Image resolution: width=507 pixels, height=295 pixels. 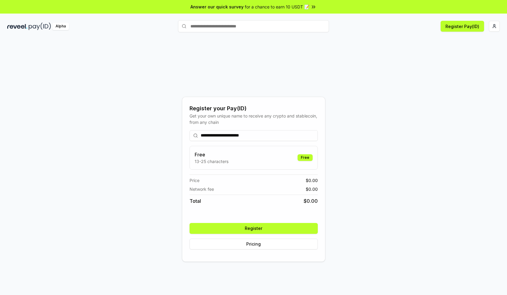 What do you see at coordinates (17, 26) in the screenshot?
I see `img: reveel_dark` at bounding box center [17, 26].